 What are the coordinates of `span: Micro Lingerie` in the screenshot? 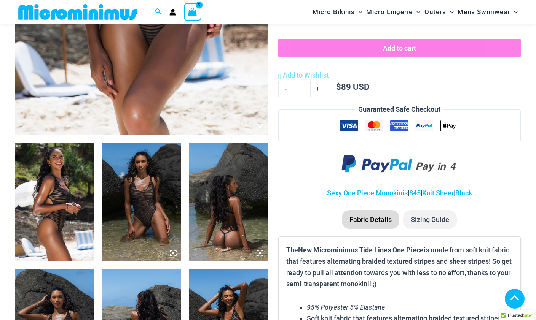 It's located at (389, 12).